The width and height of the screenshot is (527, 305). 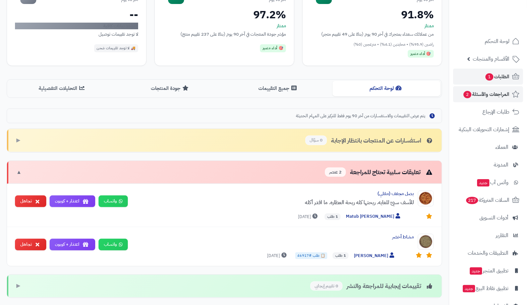 I want to click on div: 91.8%, so click(x=372, y=15).